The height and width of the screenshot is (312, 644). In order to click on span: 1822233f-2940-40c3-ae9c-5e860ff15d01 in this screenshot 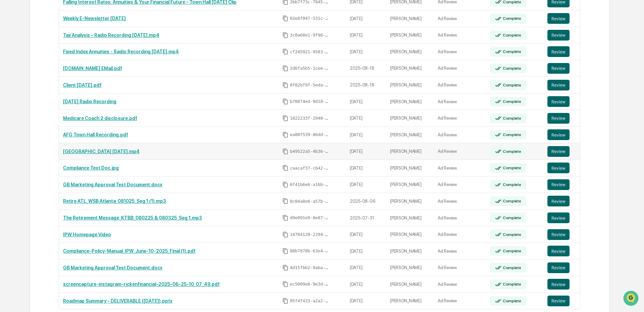, I will do `click(310, 119)`.